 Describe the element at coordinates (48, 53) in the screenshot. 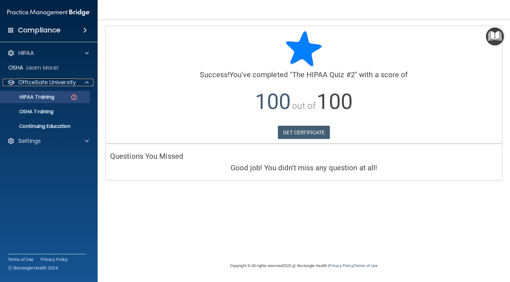

I see `a: HIPAA` at that location.